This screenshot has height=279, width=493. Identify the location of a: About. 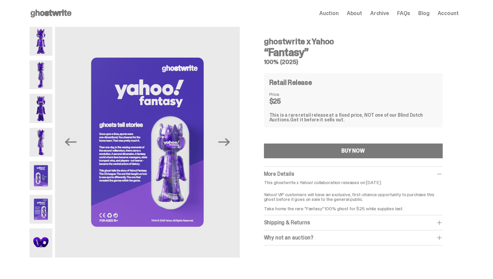
(354, 13).